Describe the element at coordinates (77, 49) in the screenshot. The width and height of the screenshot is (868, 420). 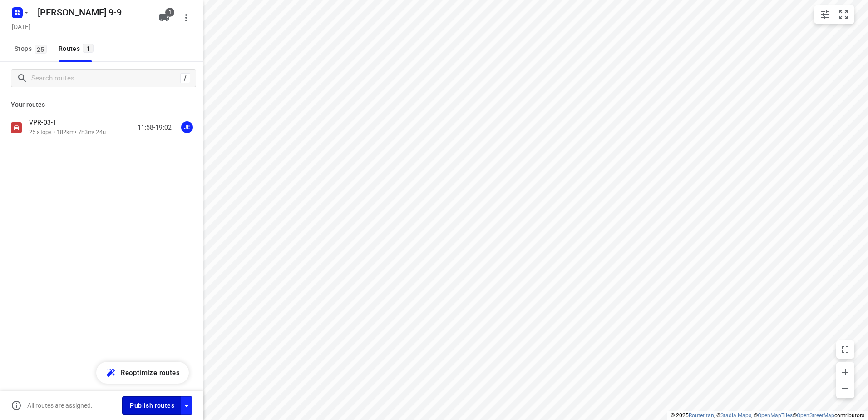
I see `div: Routes` at that location.